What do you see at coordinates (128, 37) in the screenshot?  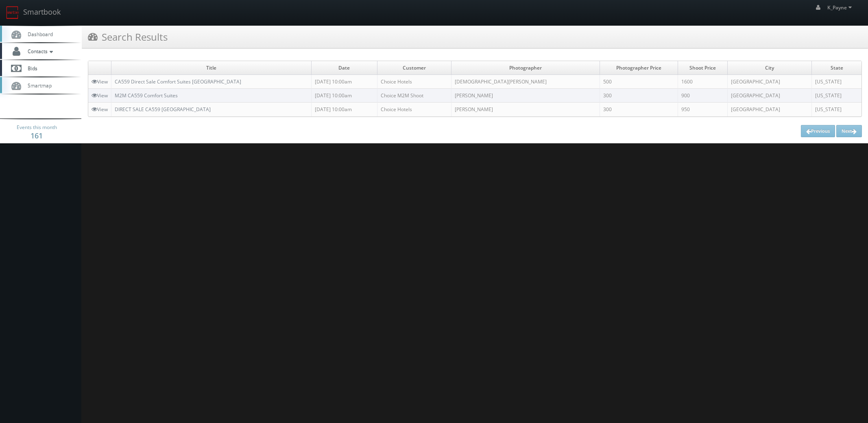 I see `h3: Search Results` at bounding box center [128, 37].